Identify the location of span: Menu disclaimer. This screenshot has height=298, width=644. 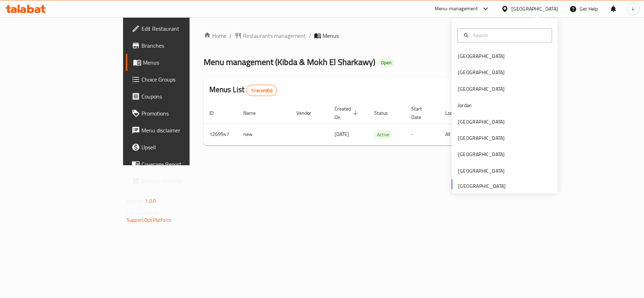
(183, 130).